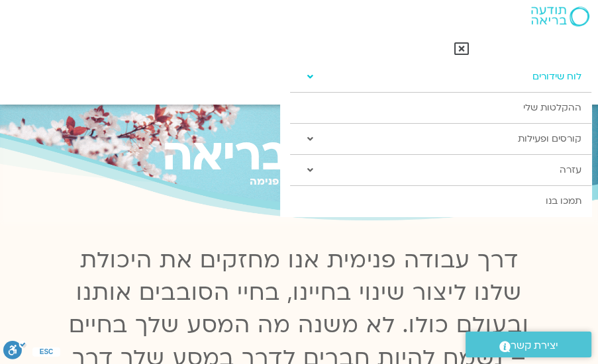 This screenshot has width=598, height=364. What do you see at coordinates (440, 77) in the screenshot?
I see `a: לוח שידורים` at bounding box center [440, 77].